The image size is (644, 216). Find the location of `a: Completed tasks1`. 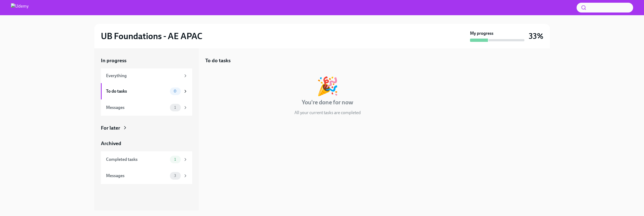

a: Completed tasks1 is located at coordinates (147, 159).